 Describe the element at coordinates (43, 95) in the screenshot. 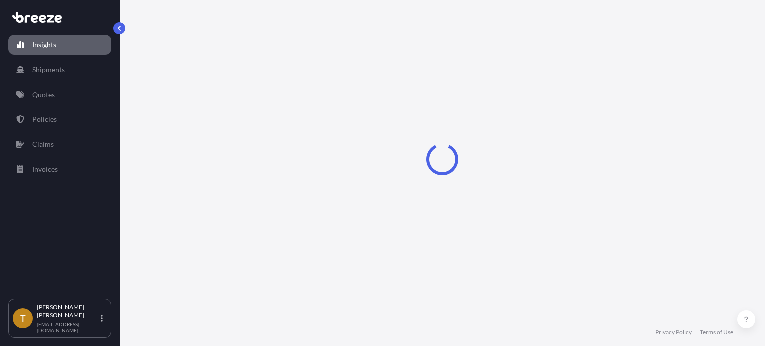

I see `p: Quotes` at that location.